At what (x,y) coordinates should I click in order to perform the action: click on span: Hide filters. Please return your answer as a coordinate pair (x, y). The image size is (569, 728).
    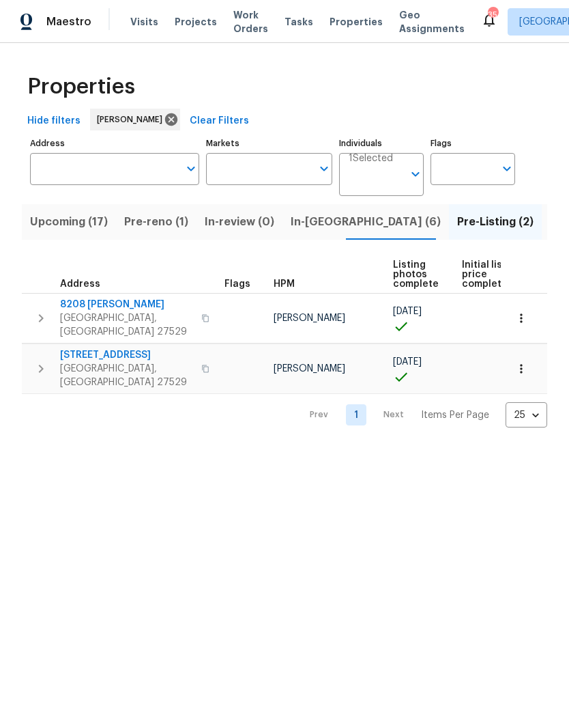
    Looking at the image, I should click on (54, 121).